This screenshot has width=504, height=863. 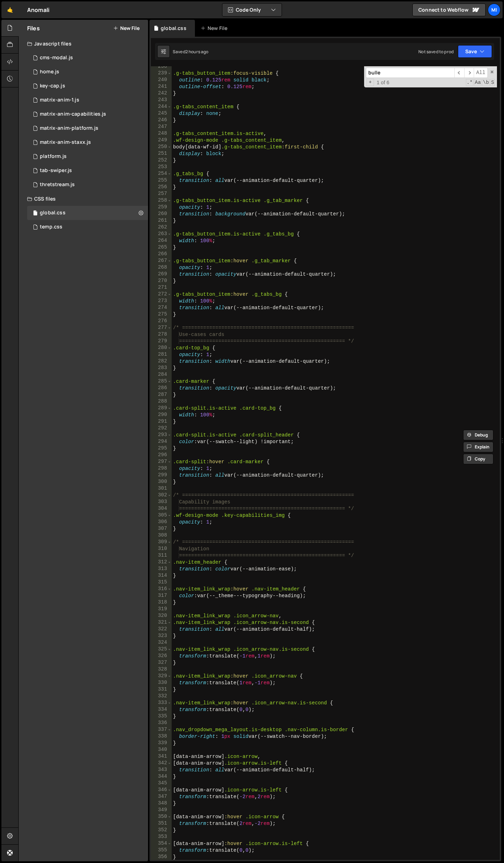 What do you see at coordinates (89, 227) in the screenshot?
I see `div: 15093/41680.css` at bounding box center [89, 227].